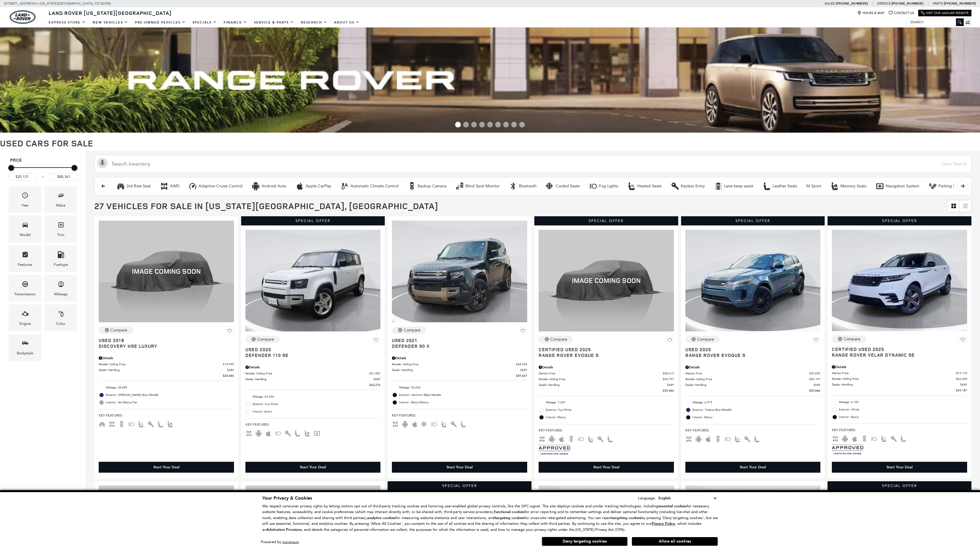 This screenshot has width=980, height=550. Describe the element at coordinates (166, 271) in the screenshot. I see `img: 2018 Land Rover Discovery HSE Luxury` at that location.